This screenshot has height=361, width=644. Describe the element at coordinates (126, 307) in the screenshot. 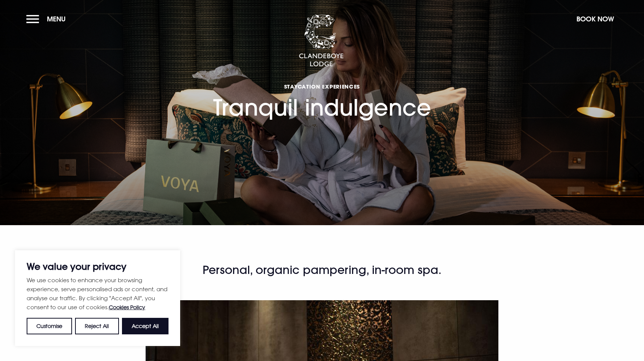

I see `a: Cookies Policy` at that location.